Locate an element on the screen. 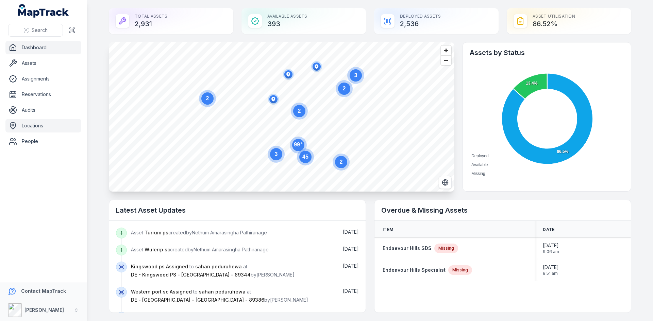 The image size is (653, 321). span: Deployed is located at coordinates (480, 156).